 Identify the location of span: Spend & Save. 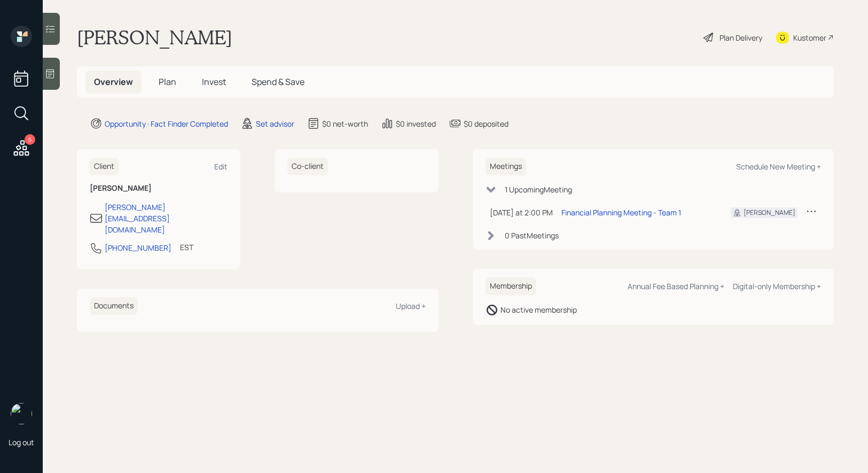
(278, 82).